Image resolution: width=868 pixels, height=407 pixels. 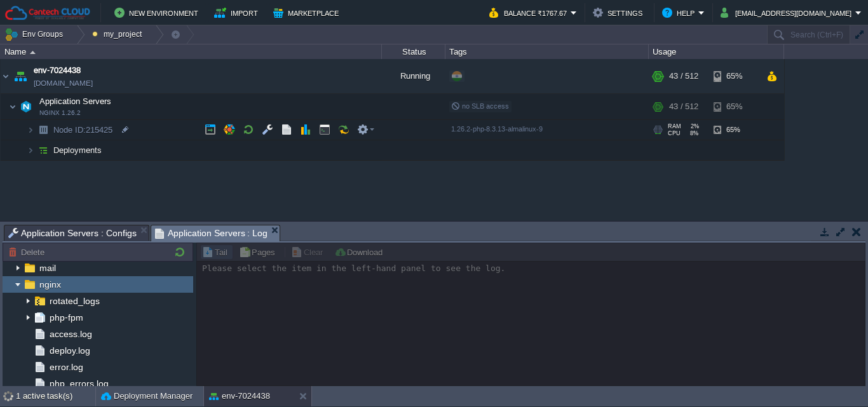 What do you see at coordinates (70, 334) in the screenshot?
I see `a: access.log` at bounding box center [70, 334].